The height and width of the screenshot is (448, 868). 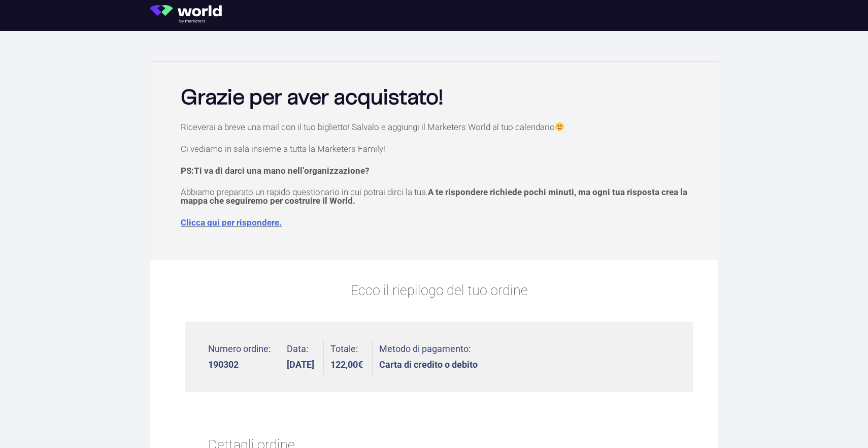 I want to click on span: Ti va di darci una mano nell’organizzazione?, so click(x=282, y=171).